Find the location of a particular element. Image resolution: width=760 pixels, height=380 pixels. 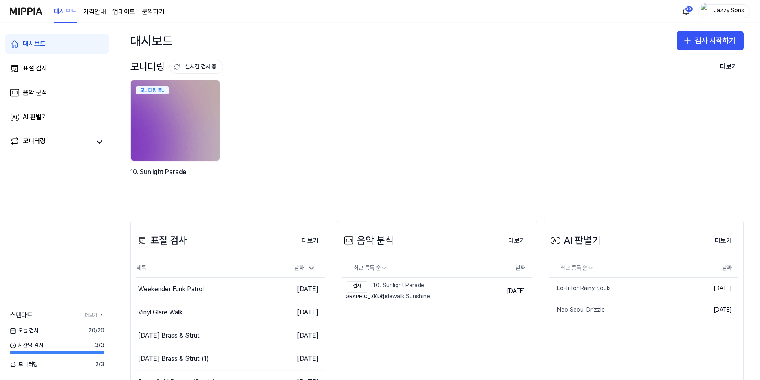

div: 검사 is located at coordinates (357, 286).